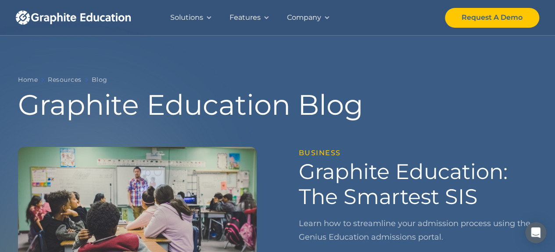 The image size is (555, 252). Describe the element at coordinates (492, 18) in the screenshot. I see `div: Request A Demo` at that location.